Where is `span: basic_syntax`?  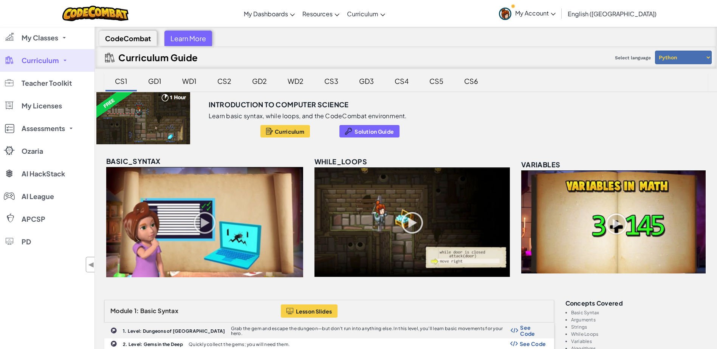 span: basic_syntax is located at coordinates (134, 161).